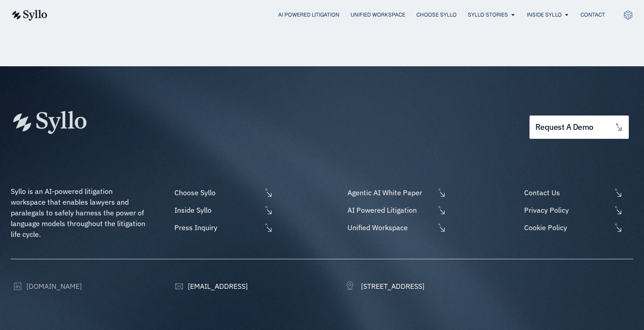 Image resolution: width=644 pixels, height=330 pixels. What do you see at coordinates (396, 192) in the screenshot?
I see `a: Agentic AI White Paper` at bounding box center [396, 192].